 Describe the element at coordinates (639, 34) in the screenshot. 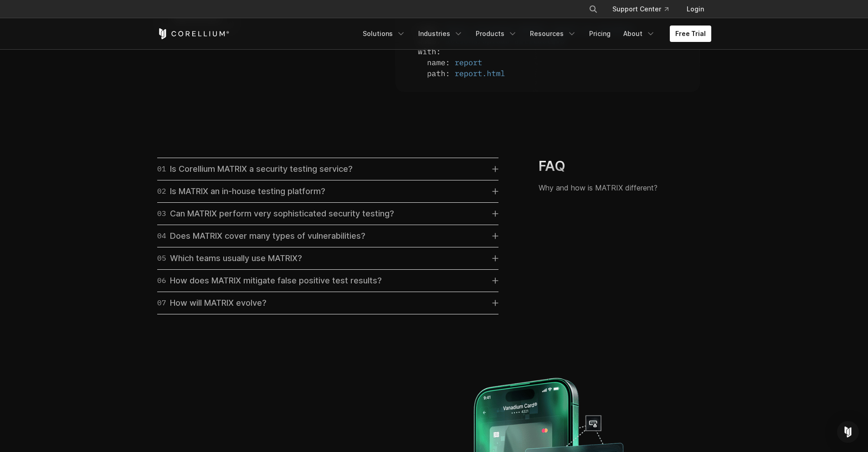

I see `a: About` at that location.